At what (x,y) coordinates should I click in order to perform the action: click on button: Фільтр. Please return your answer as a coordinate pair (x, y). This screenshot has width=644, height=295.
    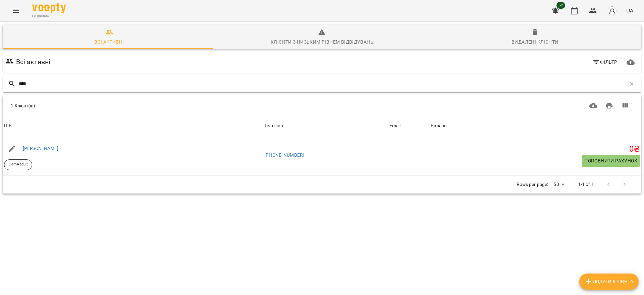
    Looking at the image, I should click on (604, 62).